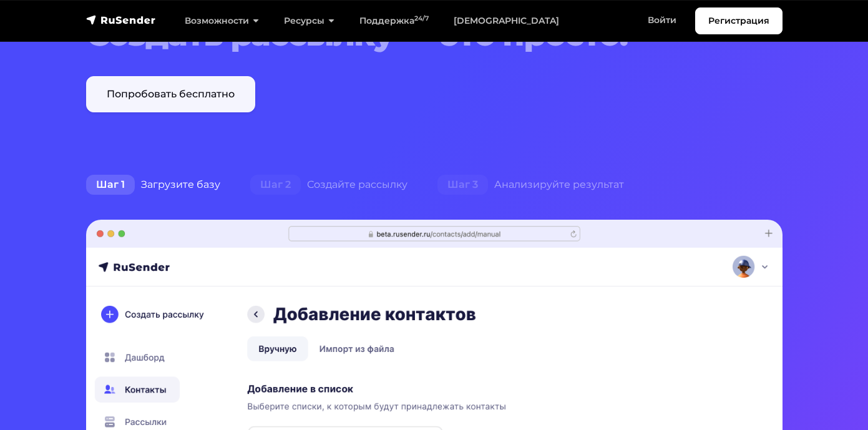 The width and height of the screenshot is (868, 430). What do you see at coordinates (462, 185) in the screenshot?
I see `span: Шаг 3` at bounding box center [462, 185].